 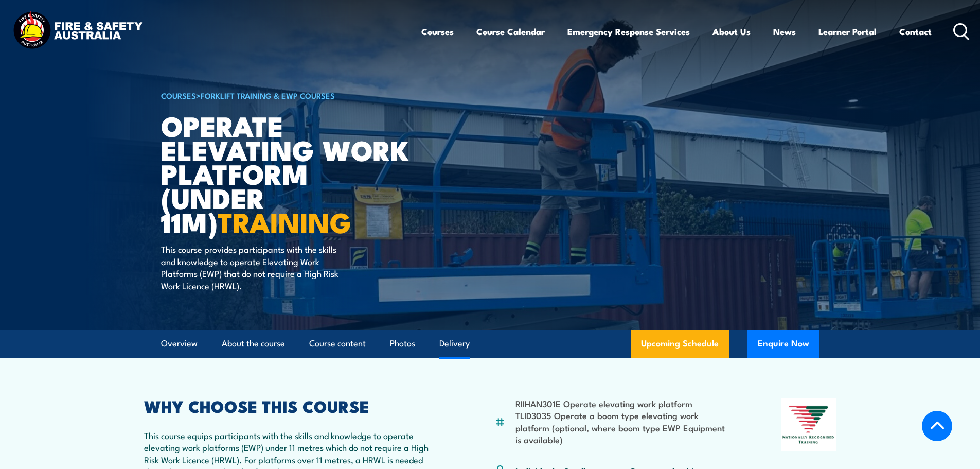 I want to click on a: Course Calendar, so click(x=510, y=31).